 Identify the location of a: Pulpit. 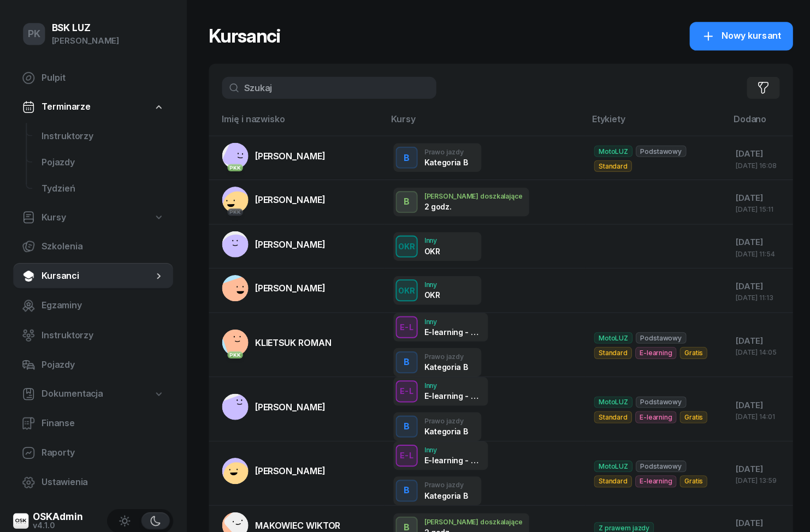
(93, 77).